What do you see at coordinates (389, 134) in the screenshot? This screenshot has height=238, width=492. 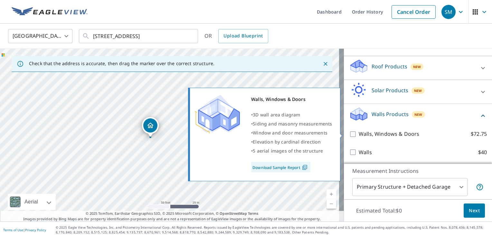 I see `p: Walls, Windows & Doors` at bounding box center [389, 134].